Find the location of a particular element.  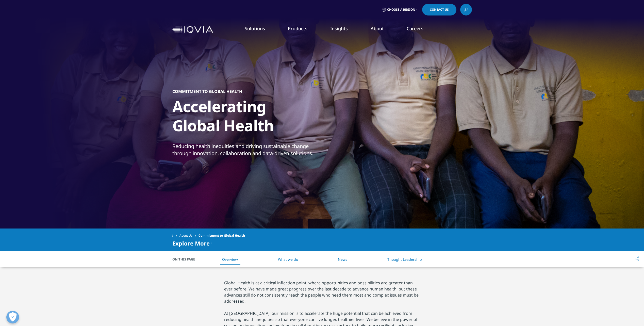

img: IQVIA Healthcare Information Technology and Pharma Clinical Research Company is located at coordinates (193, 29).